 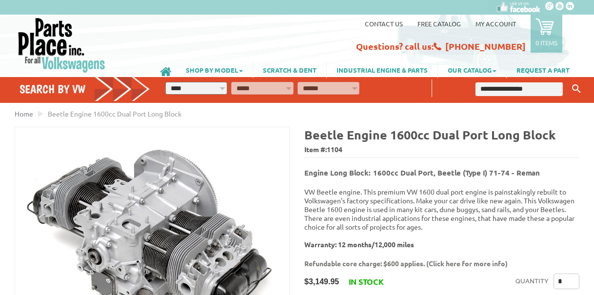 What do you see at coordinates (24, 114) in the screenshot?
I see `a: Home` at bounding box center [24, 114].